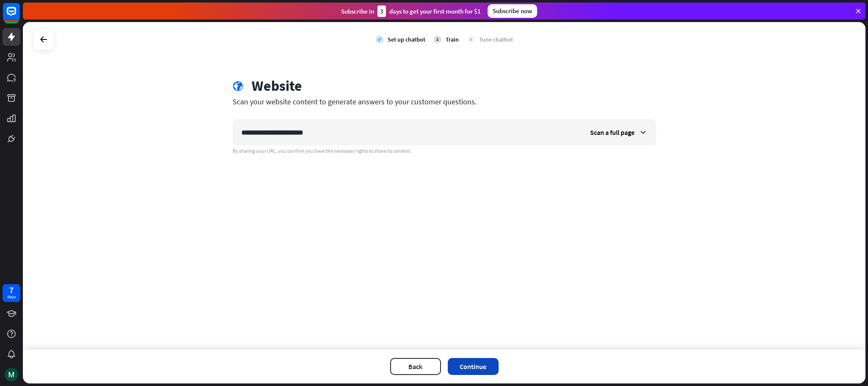 Image resolution: width=868 pixels, height=386 pixels. Describe the element at coordinates (238, 86) in the screenshot. I see `i: globe` at that location.